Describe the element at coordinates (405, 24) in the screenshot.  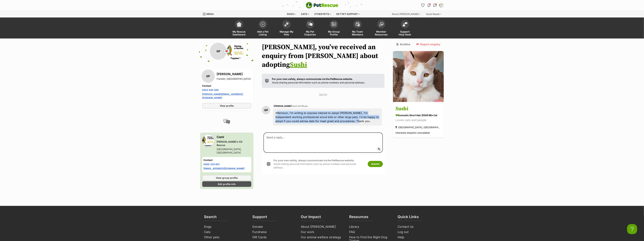
I see `img: help-desk-icon-fdf02630f3aa405de69fd3d07c3f3aa587a6932b1a1747fa1d2bba05be0121f9.svg` at that location.